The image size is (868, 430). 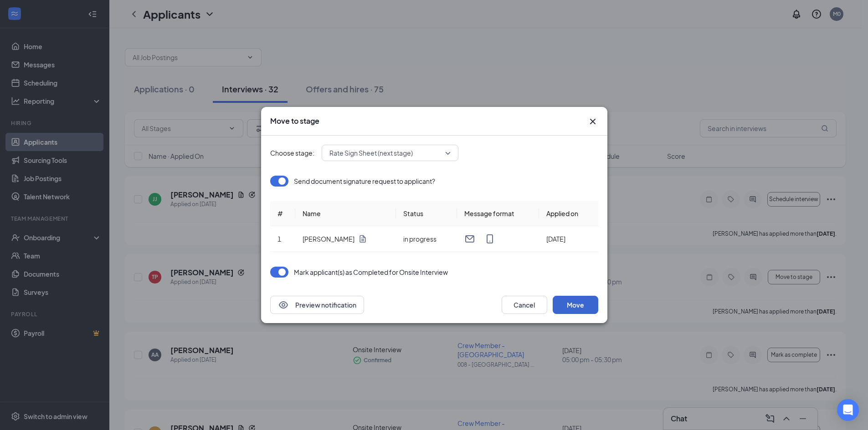 I want to click on h3: Move to stage, so click(x=295, y=121).